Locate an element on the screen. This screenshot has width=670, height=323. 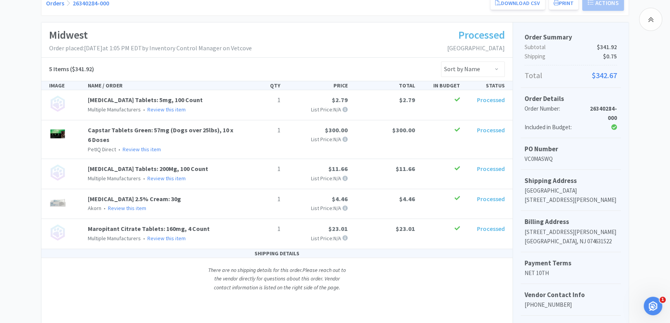
img: c0b2e6c47cee43f7bc0fef94711c39a1_371605.jpeg is located at coordinates (58, 134).